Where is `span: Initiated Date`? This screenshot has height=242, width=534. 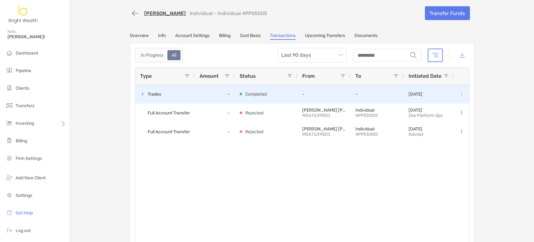
span: Initiated Date is located at coordinates (425, 76).